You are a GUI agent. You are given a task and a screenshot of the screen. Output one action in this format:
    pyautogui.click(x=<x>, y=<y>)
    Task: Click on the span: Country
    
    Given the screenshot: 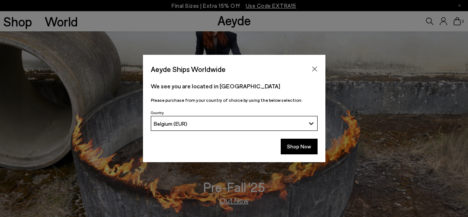 What is the action you would take?
    pyautogui.click(x=157, y=112)
    